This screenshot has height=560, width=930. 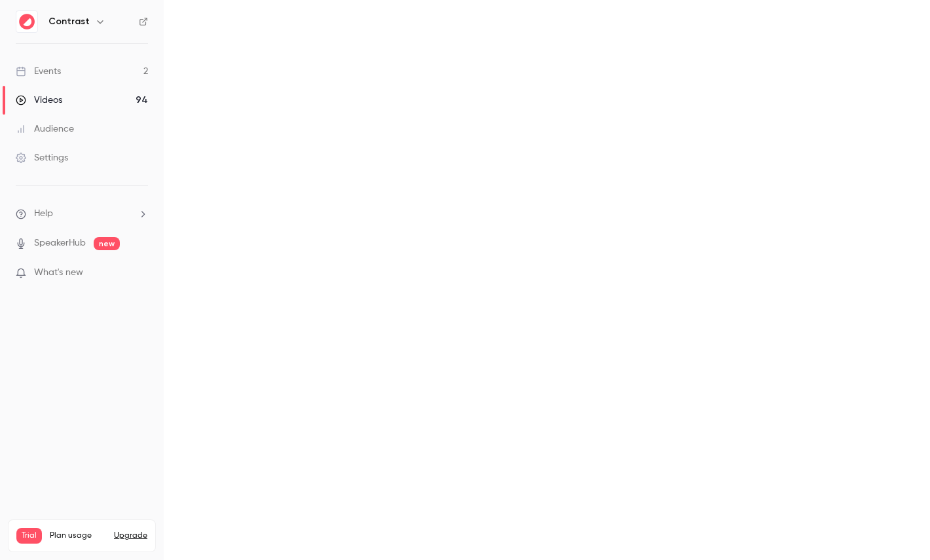 What do you see at coordinates (60, 243) in the screenshot?
I see `a: SpeakerHub` at bounding box center [60, 243].